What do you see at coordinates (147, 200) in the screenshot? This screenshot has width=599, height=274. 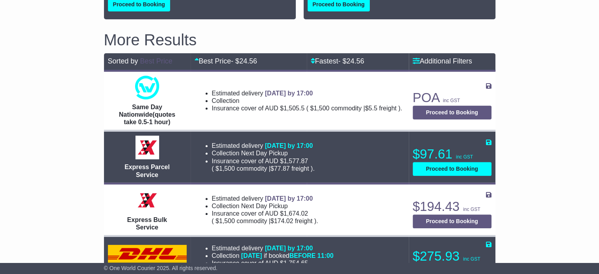 I see `img: Border Express: Express Bulk Service` at bounding box center [147, 200].